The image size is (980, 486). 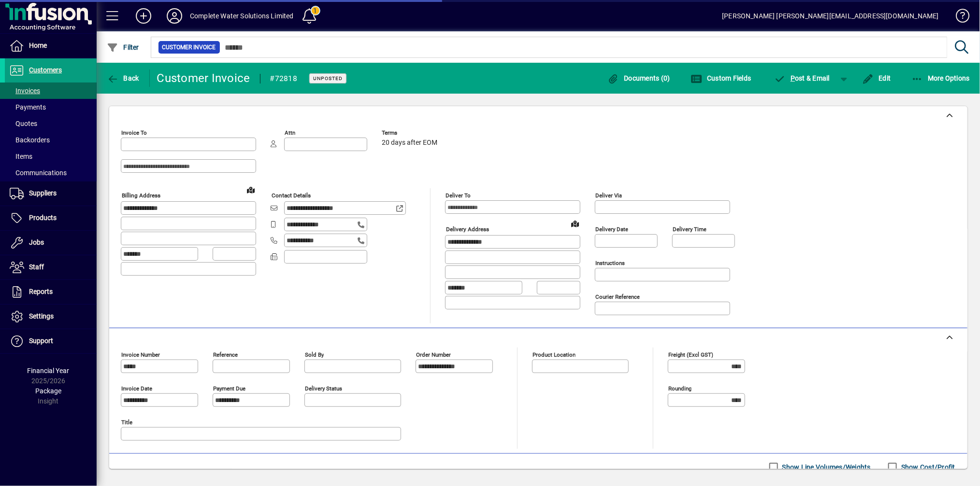 What do you see at coordinates (25, 91) in the screenshot?
I see `span: Invoices` at bounding box center [25, 91].